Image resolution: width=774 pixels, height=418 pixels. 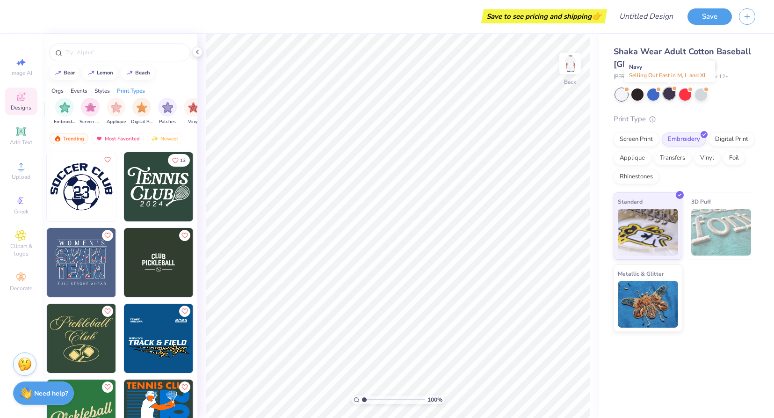 What do you see at coordinates (632, 158) in the screenshot?
I see `div: Applique` at bounding box center [632, 158].